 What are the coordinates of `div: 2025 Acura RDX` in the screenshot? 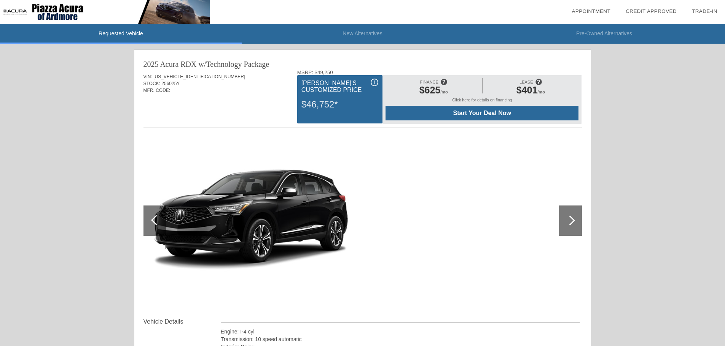 It's located at (170, 64).